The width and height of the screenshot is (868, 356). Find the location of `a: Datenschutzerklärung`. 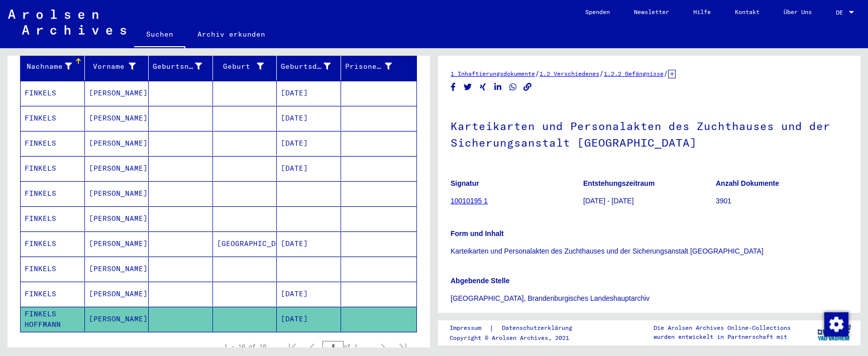

a: Datenschutzerklärung is located at coordinates (539, 328).